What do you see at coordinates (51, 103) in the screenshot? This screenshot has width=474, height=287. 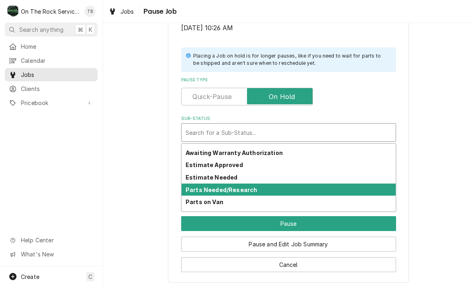 I see `a: Go to Pricebook` at bounding box center [51, 103].